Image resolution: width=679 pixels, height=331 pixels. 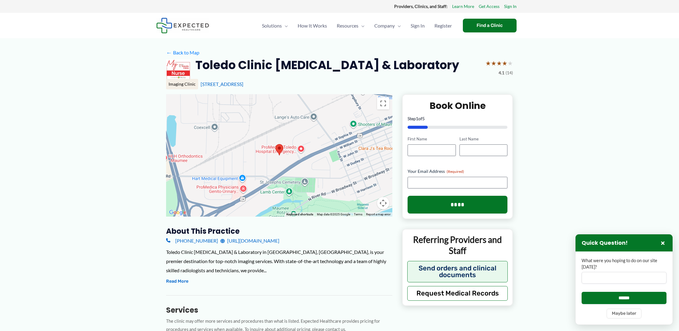 I want to click on div: Find a Clinic, so click(x=490, y=25).